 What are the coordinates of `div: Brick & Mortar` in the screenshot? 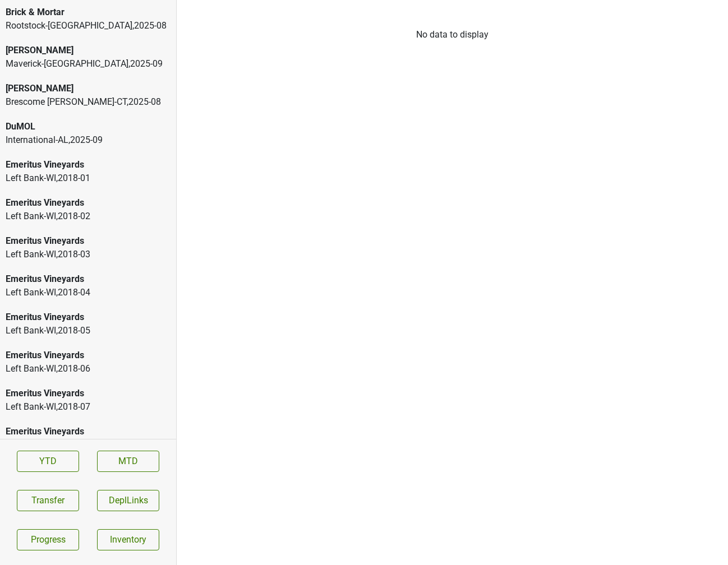 It's located at (88, 12).